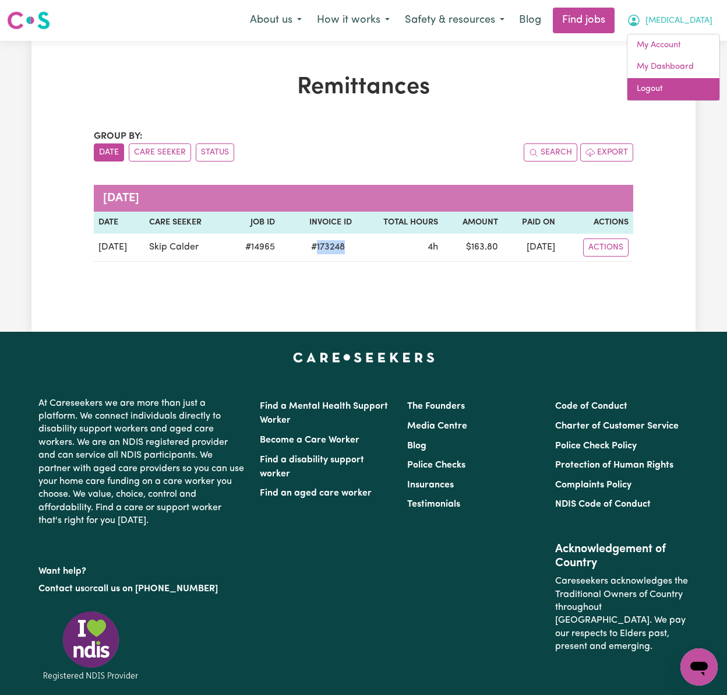  What do you see at coordinates (674, 45) in the screenshot?
I see `a: My Account` at bounding box center [674, 45].